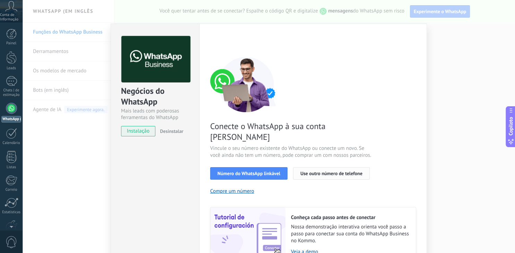  What do you see at coordinates (249, 174) in the screenshot?
I see `button: Número do WhatsApp linkável` at bounding box center [249, 174].